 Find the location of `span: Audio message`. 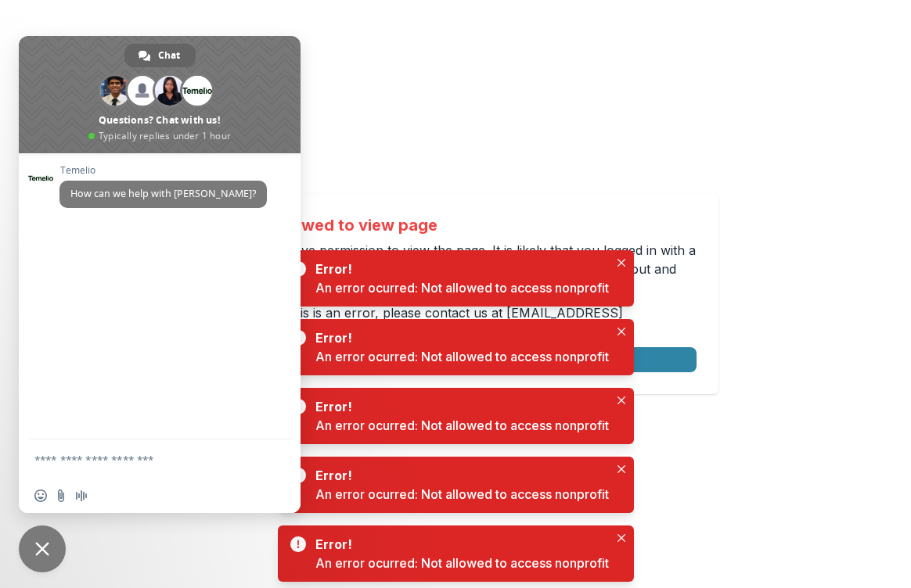

span: Audio message is located at coordinates (81, 496).